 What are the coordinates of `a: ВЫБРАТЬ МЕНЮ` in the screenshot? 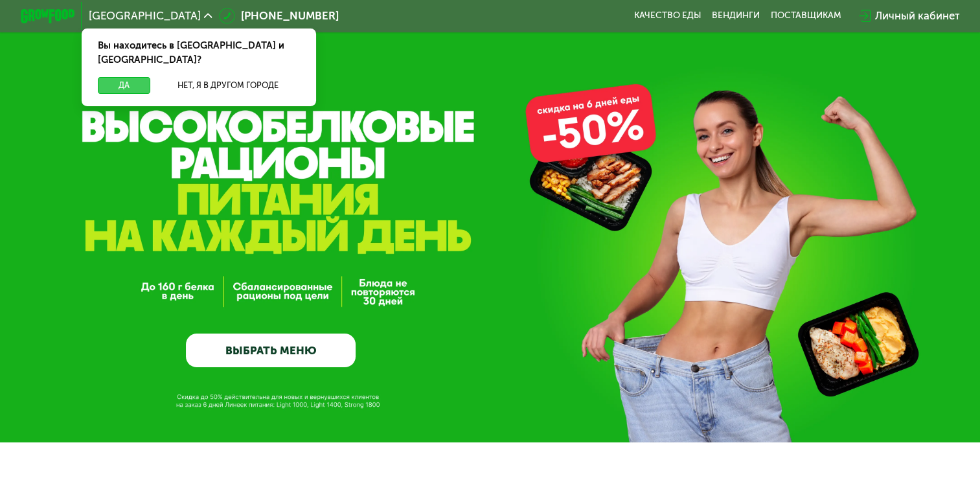 It's located at (271, 350).